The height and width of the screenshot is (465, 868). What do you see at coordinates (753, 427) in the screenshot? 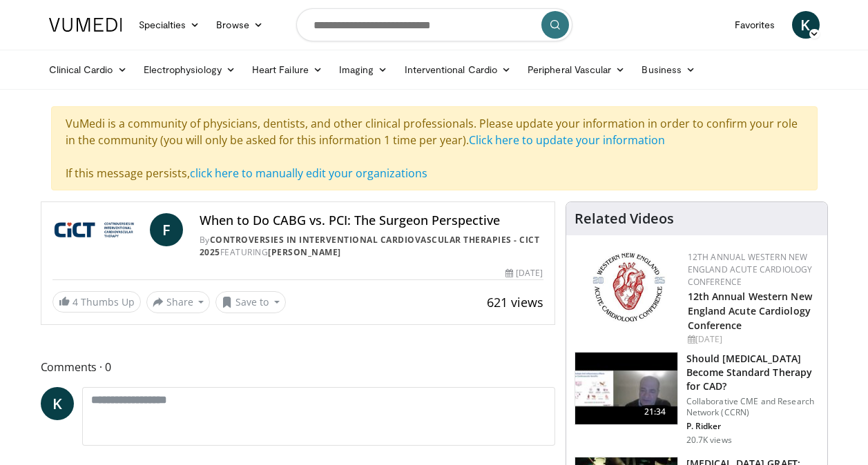
I see `p: P. Ridker` at bounding box center [753, 427].